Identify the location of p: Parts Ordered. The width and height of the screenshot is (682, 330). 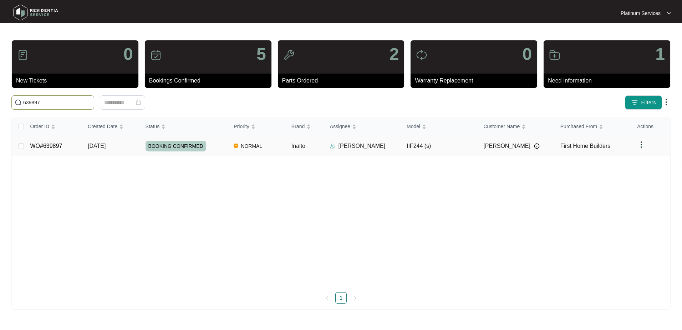
(343, 81).